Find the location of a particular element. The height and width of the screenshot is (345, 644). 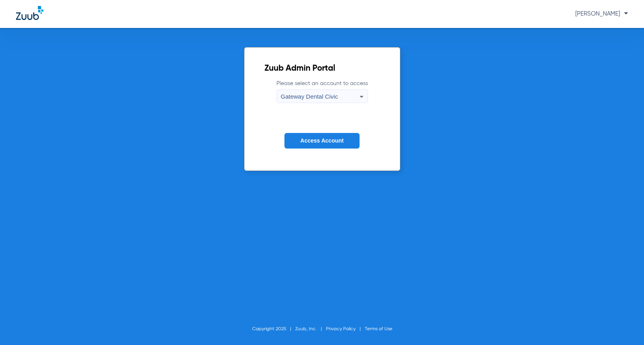

li: Zuub, Inc. is located at coordinates (310, 329).